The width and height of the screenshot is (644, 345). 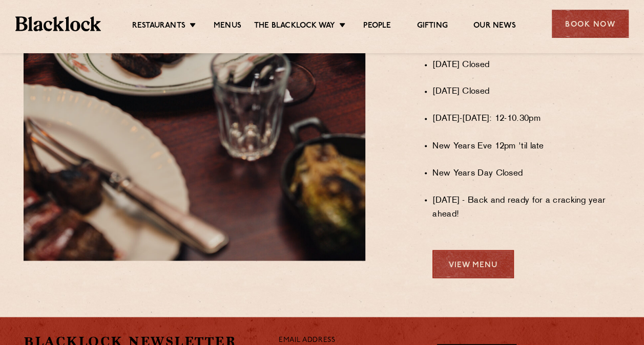 What do you see at coordinates (473, 264) in the screenshot?
I see `a: View Menu` at bounding box center [473, 264].